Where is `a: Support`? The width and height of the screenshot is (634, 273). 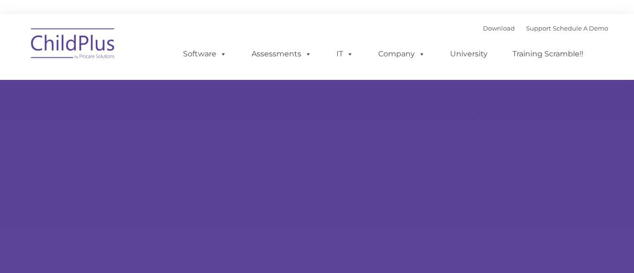
a: Support is located at coordinates (538, 28).